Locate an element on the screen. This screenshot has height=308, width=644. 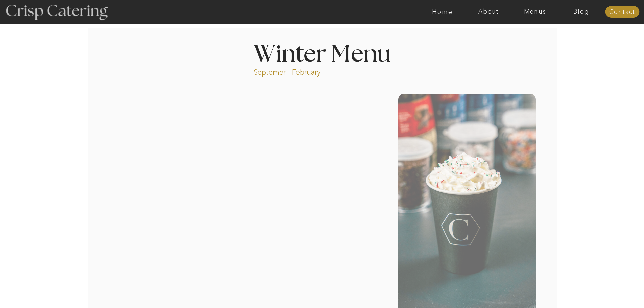
a: Menus is located at coordinates (535, 12).